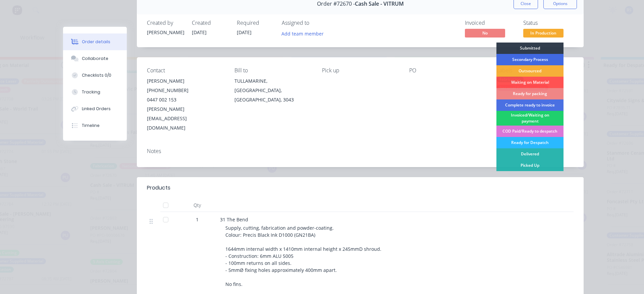 Image resolution: width=644 pixels, height=294 pixels. Describe the element at coordinates (530, 142) in the screenshot. I see `div: Ready for Despatch` at that location.